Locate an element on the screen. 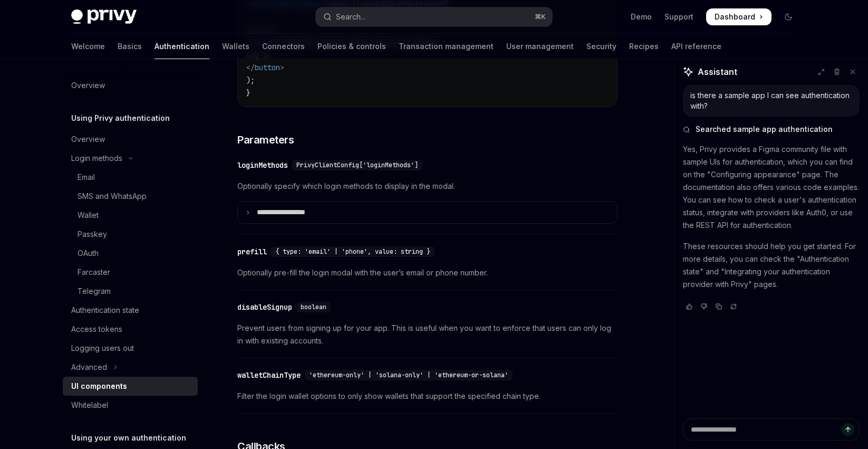 This screenshot has height=449, width=868. span: 'ethereum-only' | 'solana-only' | 'ethereum-or-solana' is located at coordinates (409, 375).